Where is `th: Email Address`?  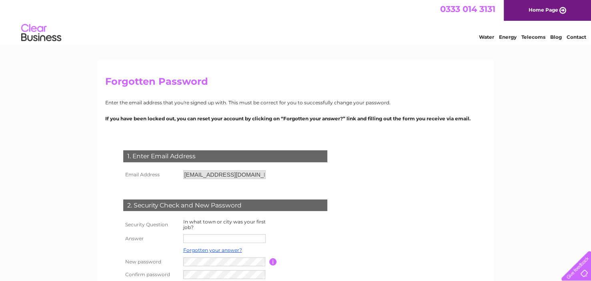 th: Email Address is located at coordinates (151, 175).